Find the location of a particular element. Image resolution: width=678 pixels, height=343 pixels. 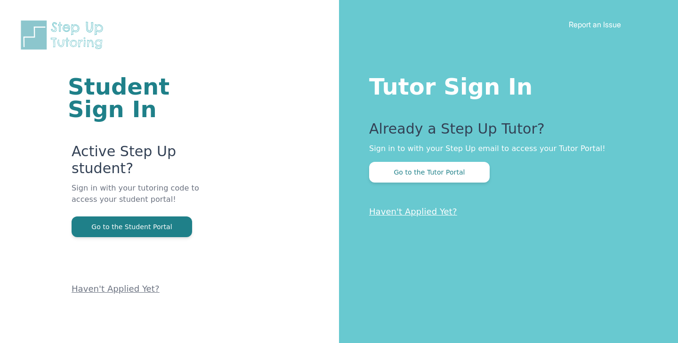

h1: Student Sign In is located at coordinates (147, 98).